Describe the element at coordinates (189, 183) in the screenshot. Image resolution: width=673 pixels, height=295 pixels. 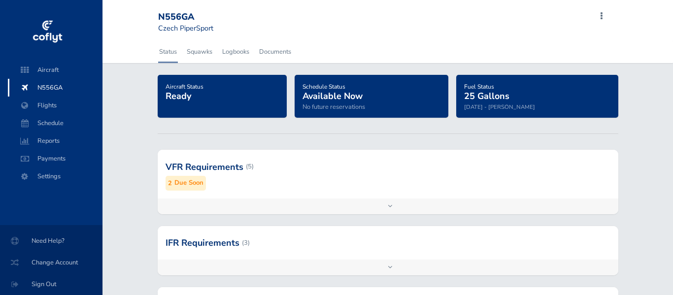
I see `small: Due Soon` at that location.